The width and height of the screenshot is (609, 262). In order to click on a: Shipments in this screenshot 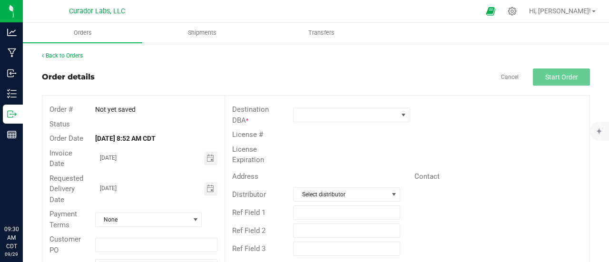, I will do `click(202, 33)`.